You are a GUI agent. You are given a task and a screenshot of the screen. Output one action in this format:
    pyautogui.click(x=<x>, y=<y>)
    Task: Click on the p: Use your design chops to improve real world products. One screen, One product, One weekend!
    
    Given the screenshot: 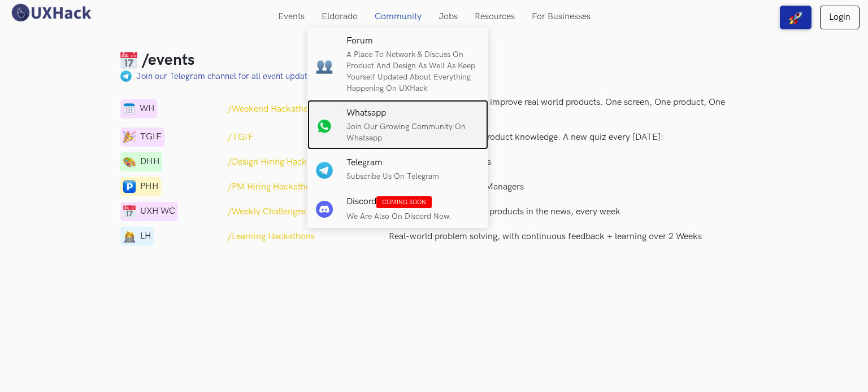 What is the action you would take?
    pyautogui.click(x=568, y=110)
    